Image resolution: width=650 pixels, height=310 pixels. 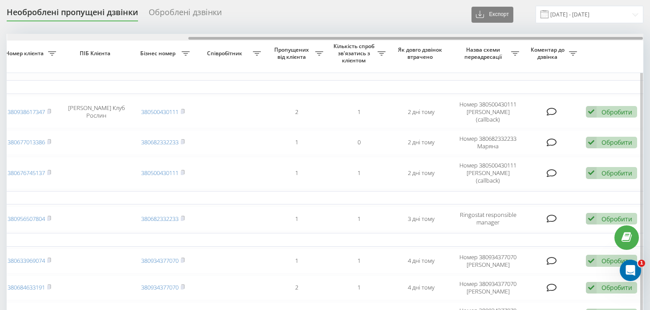 What do you see at coordinates (72, 14) in the screenshot?
I see `div: Необроблені пропущені дзвінки` at bounding box center [72, 14].